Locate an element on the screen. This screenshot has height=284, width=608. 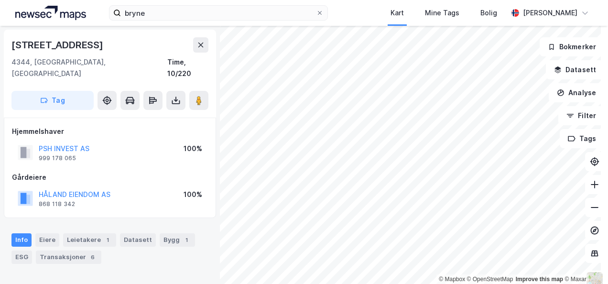
a: OpenStreetMap is located at coordinates (490, 279).